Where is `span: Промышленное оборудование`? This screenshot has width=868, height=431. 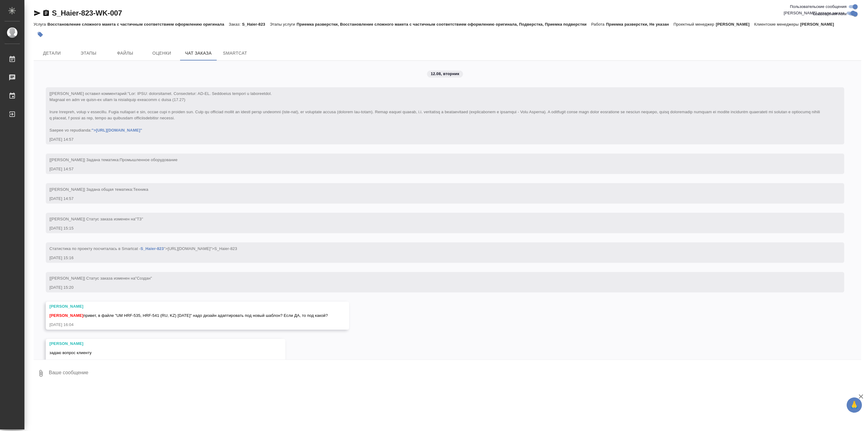
span: Промышленное оборудование is located at coordinates (148, 160).